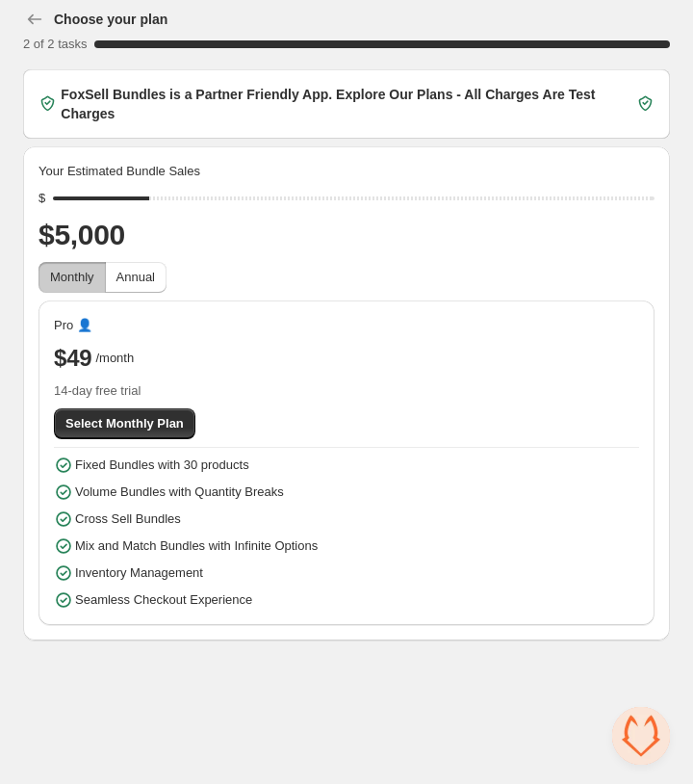  I want to click on span: Your Estimated Bundle Sales, so click(120, 172).